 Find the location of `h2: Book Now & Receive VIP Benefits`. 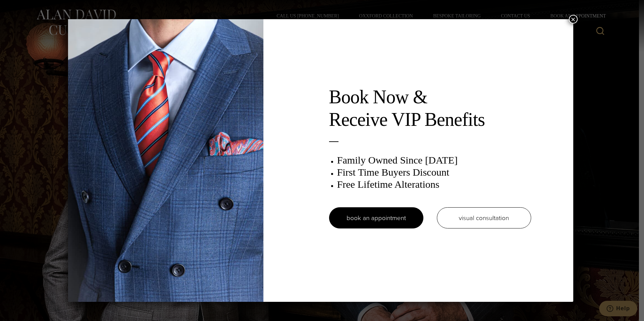

h2: Book Now & Receive VIP Benefits is located at coordinates (430, 108).